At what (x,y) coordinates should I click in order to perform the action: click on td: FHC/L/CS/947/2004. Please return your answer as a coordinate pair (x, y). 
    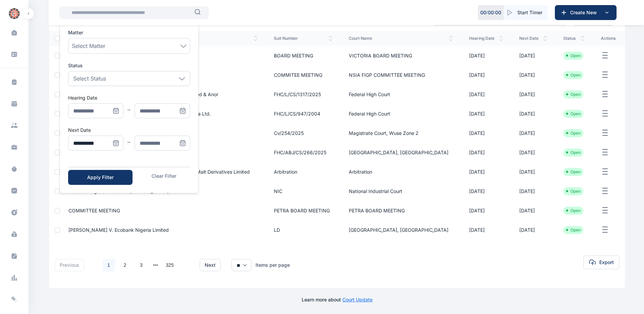
    Looking at the image, I should click on (303, 114).